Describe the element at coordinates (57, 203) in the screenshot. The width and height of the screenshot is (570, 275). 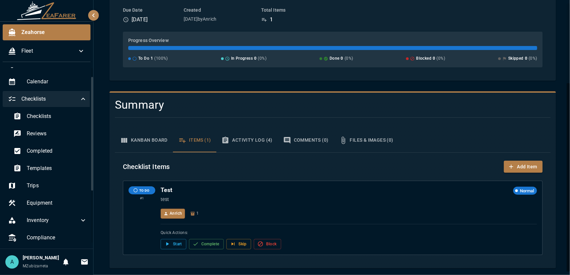
I see `span: Equipment` at that location.